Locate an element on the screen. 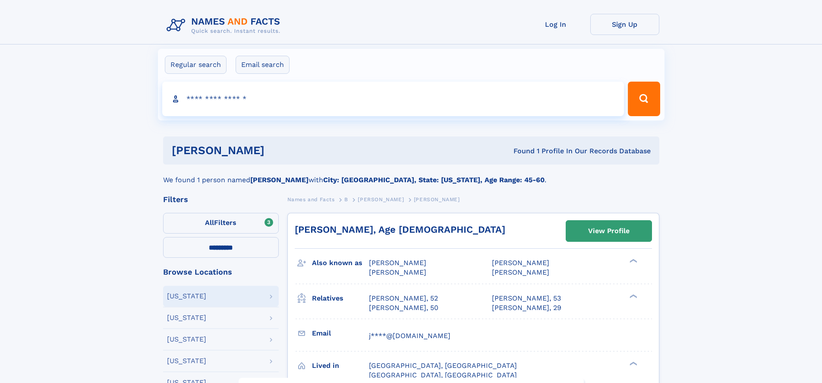 The width and height of the screenshot is (822, 383). span: All is located at coordinates (209, 222).